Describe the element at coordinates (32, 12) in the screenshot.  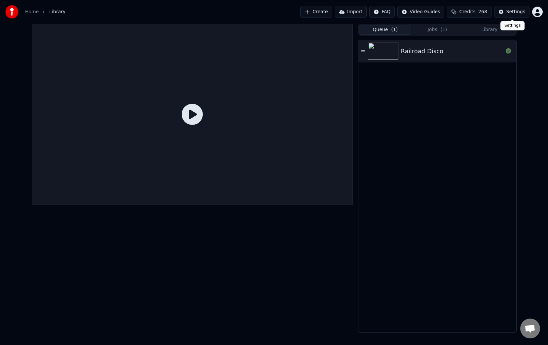
I see `a: Home` at that location.